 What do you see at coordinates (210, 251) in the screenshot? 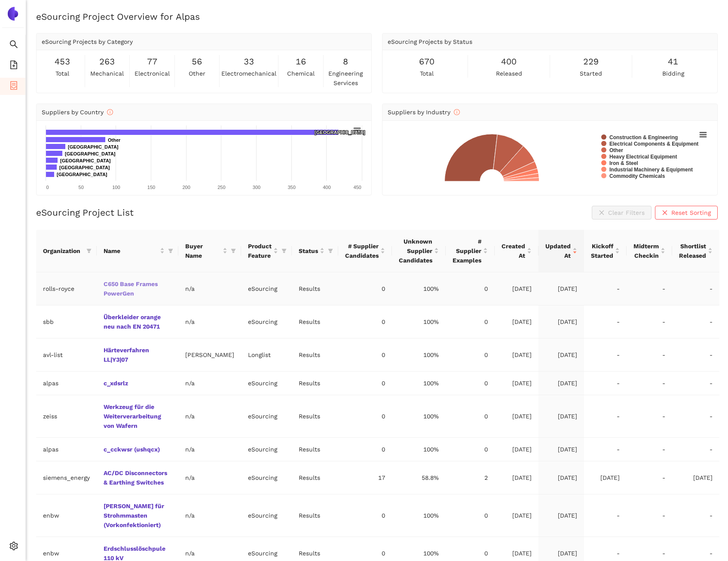
I see `th: this column's title is Buyer Name,this column is sortable` at bounding box center [210, 251].